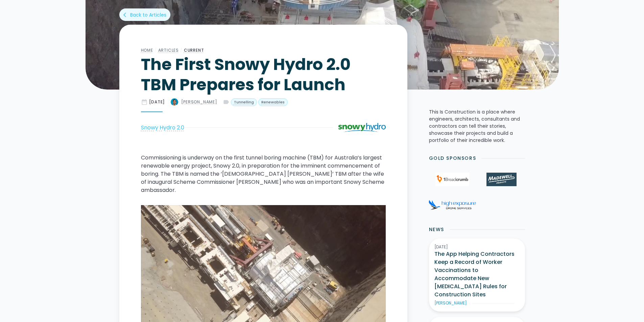 The image size is (644, 322). Describe the element at coordinates (437, 229) in the screenshot. I see `h2: News` at that location.